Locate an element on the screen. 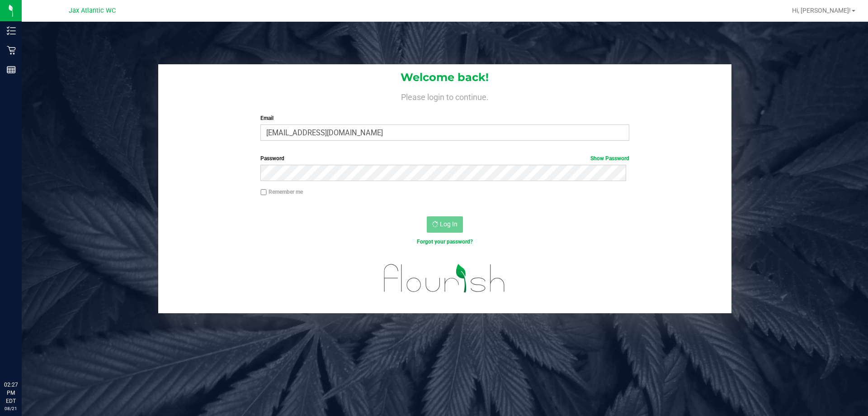 The image size is (868, 416). inline-svg: Reports is located at coordinates (11, 70).